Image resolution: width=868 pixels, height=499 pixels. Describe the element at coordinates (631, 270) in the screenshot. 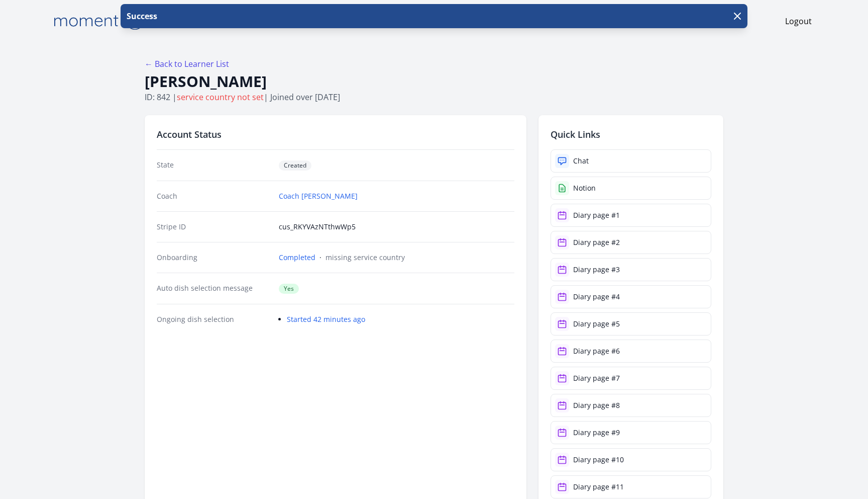

I see `a: Diary page #3` at that location.